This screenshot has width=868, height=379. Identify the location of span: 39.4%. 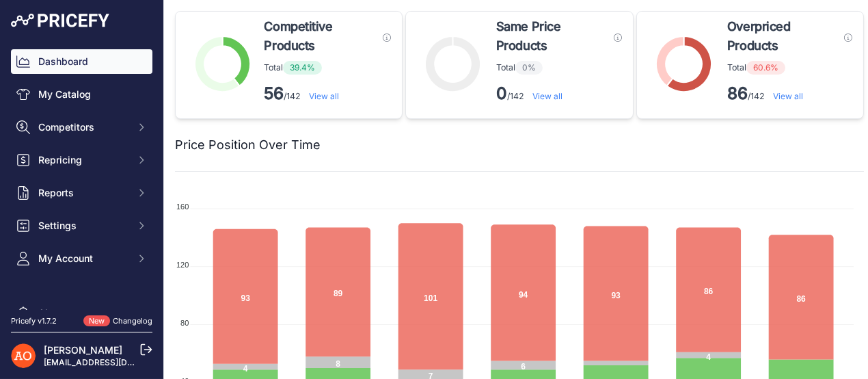
(302, 67).